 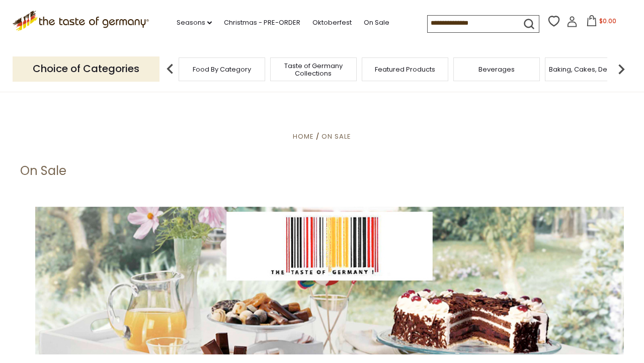 What do you see at coordinates (86, 69) in the screenshot?
I see `p: Choice of Categories` at bounding box center [86, 69].